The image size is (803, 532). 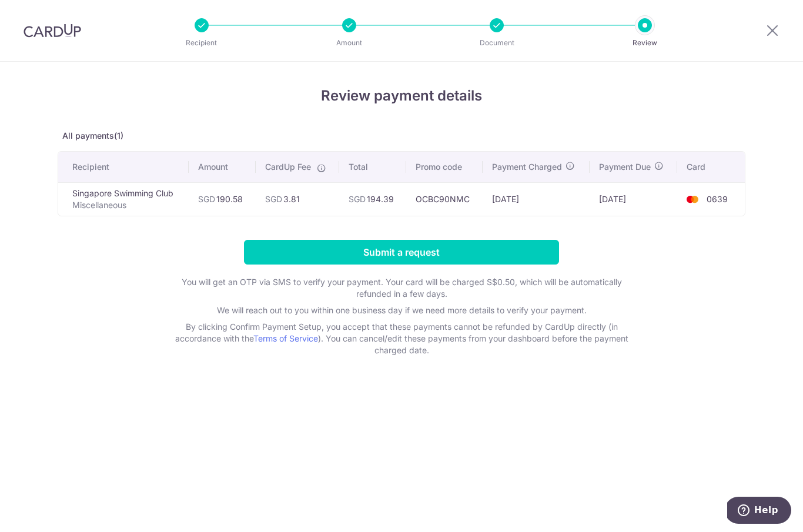 I want to click on img: CardUp, so click(x=53, y=31).